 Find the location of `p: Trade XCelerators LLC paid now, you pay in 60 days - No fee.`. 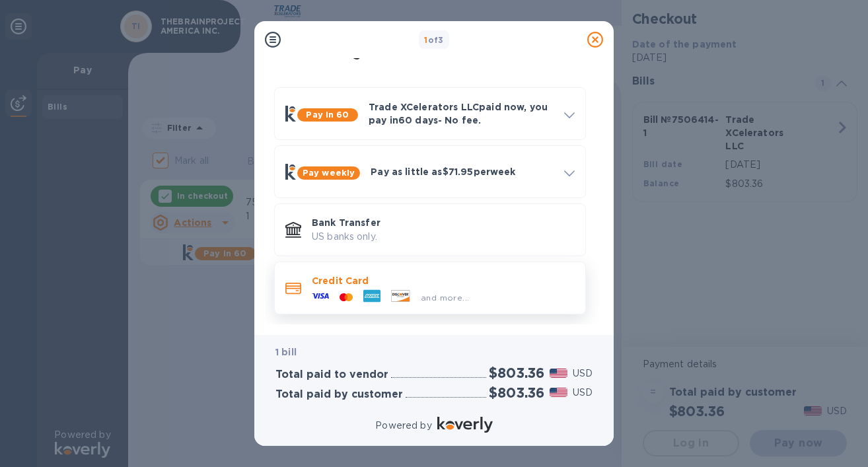

p: Trade XCelerators LLC paid now, you pay in 60 days - No fee. is located at coordinates (461, 114).